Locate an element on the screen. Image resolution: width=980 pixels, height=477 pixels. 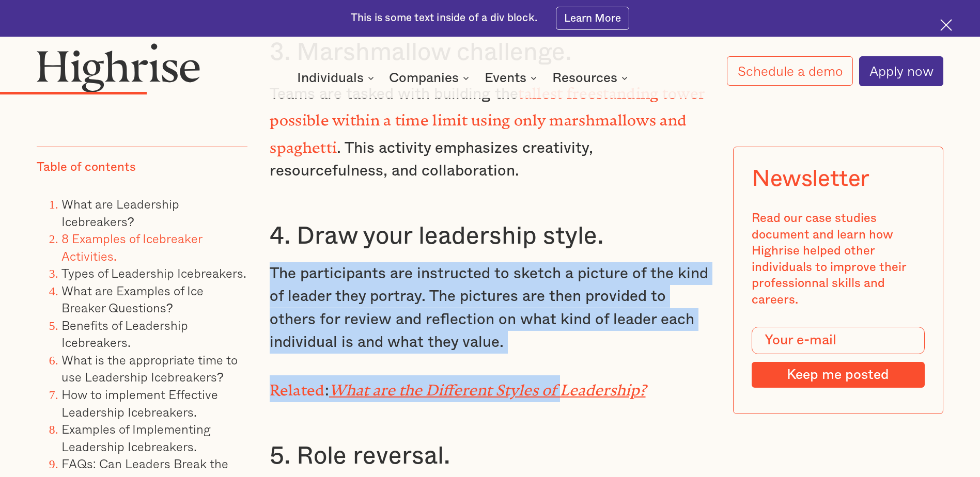
a: What are Examples of Ice Breaker Questions? is located at coordinates (132, 299).